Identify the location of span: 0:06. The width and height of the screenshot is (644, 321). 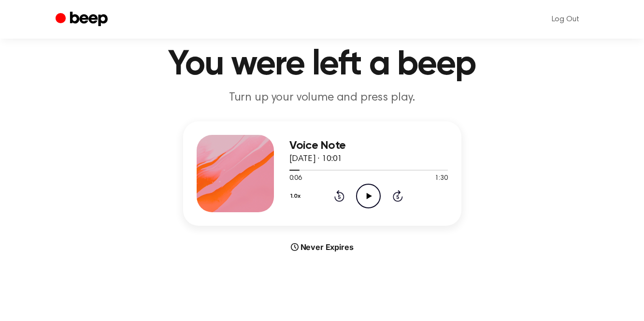
(296, 178).